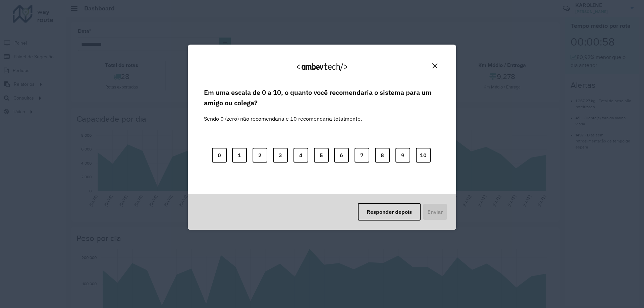 This screenshot has height=308, width=644. Describe the element at coordinates (280, 155) in the screenshot. I see `button: 3` at that location.